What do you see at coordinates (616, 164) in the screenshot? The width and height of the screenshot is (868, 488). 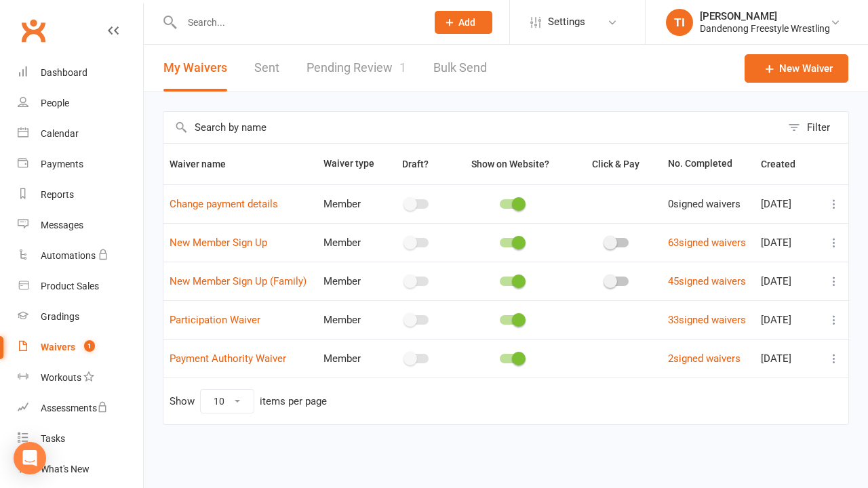 I see `span: Click & Pay` at bounding box center [616, 164].